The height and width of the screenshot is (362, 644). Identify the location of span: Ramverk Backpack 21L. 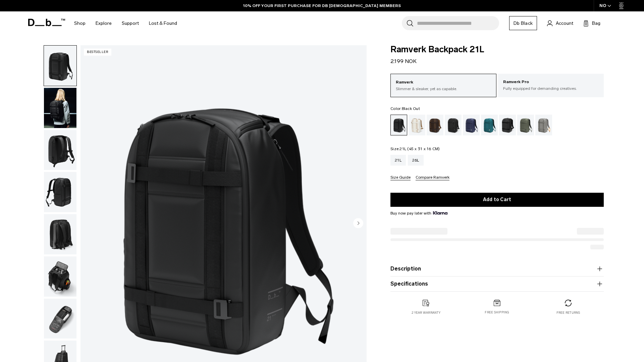
(497, 50).